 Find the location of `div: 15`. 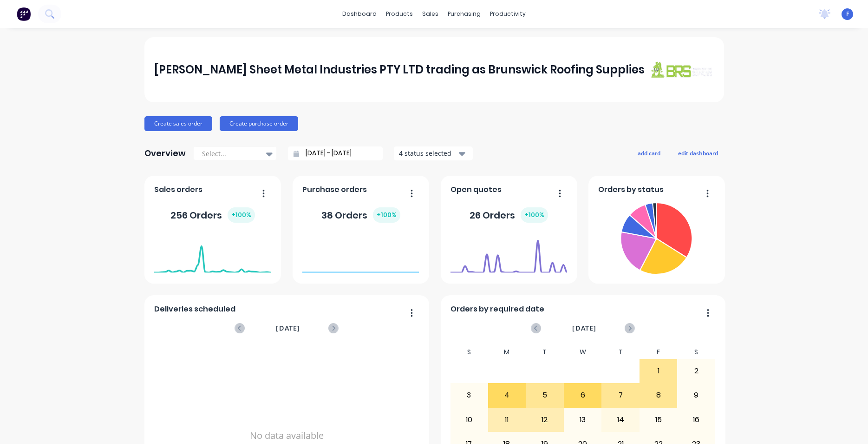

div: 15 is located at coordinates (658, 419).